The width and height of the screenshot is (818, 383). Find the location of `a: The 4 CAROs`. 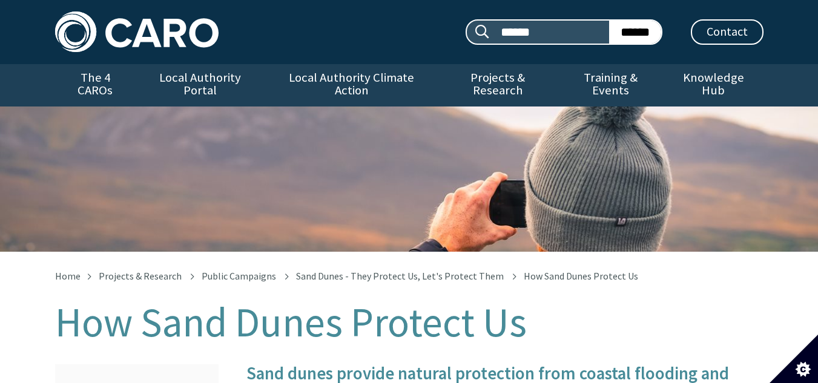

a: The 4 CAROs is located at coordinates (95, 85).